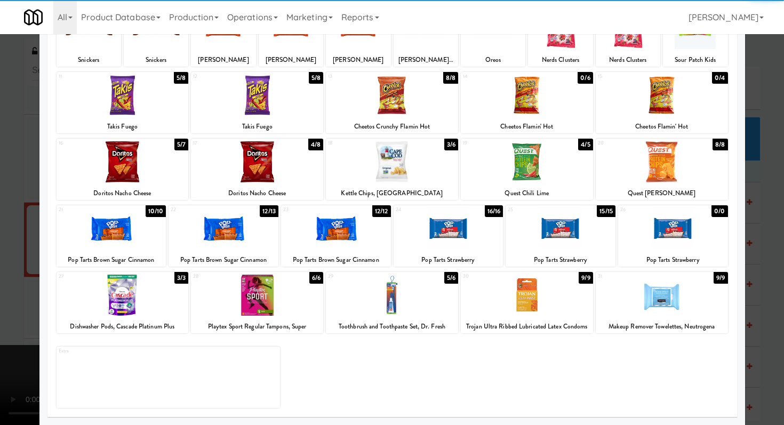 The image size is (784, 425). Describe the element at coordinates (493, 36) in the screenshot. I see `div: 71/9Oreos` at that location.